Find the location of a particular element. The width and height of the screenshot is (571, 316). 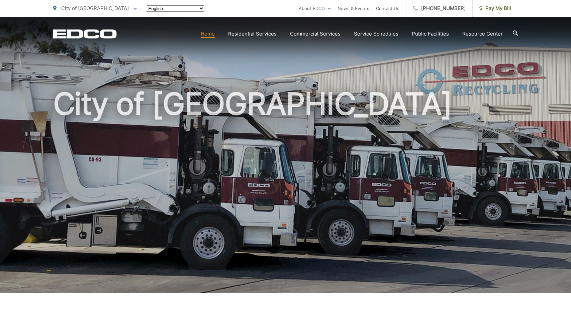

a: Contact Us is located at coordinates (388, 8).